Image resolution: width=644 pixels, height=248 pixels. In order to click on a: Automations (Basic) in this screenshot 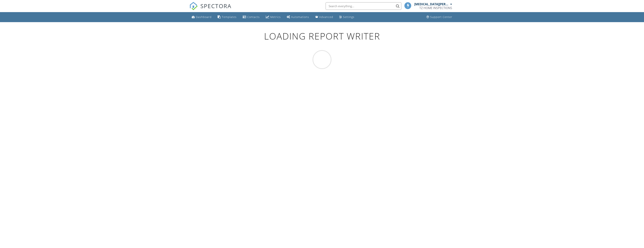, I will do `click(298, 17)`.